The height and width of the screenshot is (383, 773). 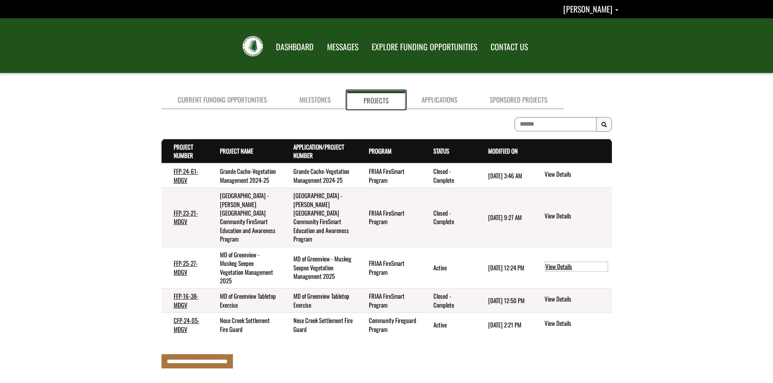 What do you see at coordinates (556, 124) in the screenshot?
I see `input: To search on partial text, use the asterisk (*) wildcard character.` at bounding box center [556, 124].